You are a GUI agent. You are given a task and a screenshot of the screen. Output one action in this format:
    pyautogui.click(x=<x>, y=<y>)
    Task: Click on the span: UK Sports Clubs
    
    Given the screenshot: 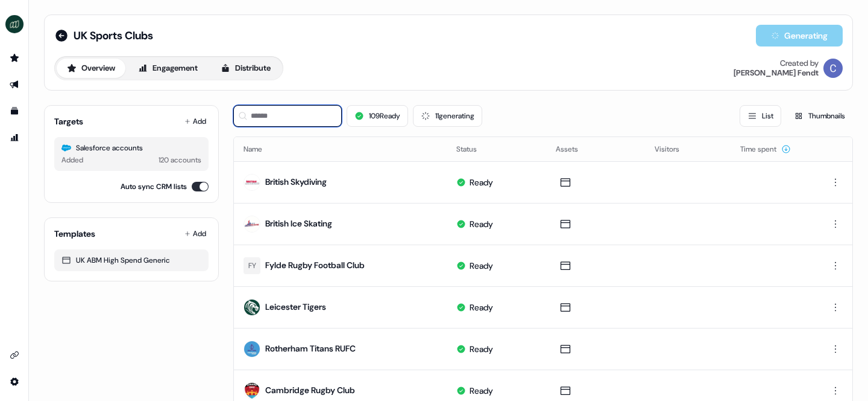 What is the action you would take?
    pyautogui.click(x=113, y=35)
    